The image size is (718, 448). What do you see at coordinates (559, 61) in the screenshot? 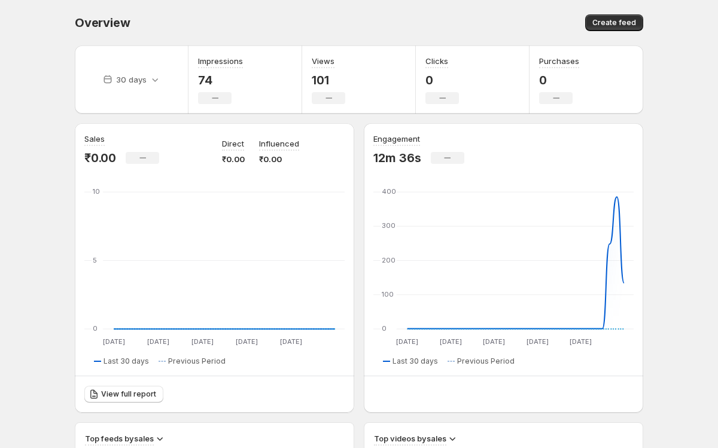
I see `h3: Purchases` at bounding box center [559, 61].